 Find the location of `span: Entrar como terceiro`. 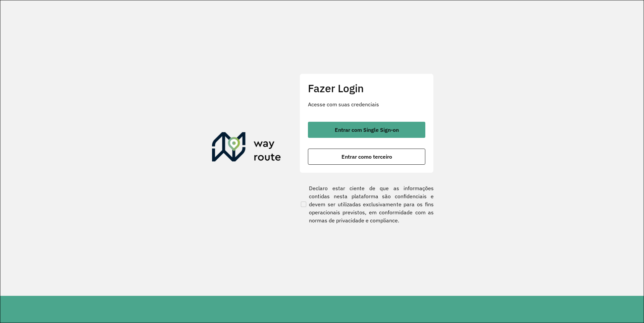

span: Entrar como terceiro is located at coordinates (367, 156).